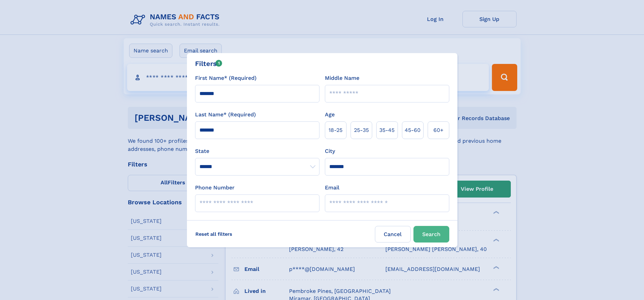 This screenshot has width=644, height=300. I want to click on label: Age, so click(329, 115).